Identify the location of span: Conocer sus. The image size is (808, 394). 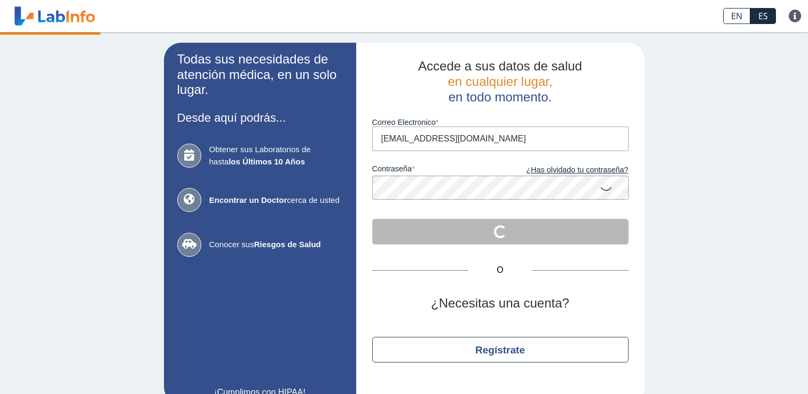
(276, 244).